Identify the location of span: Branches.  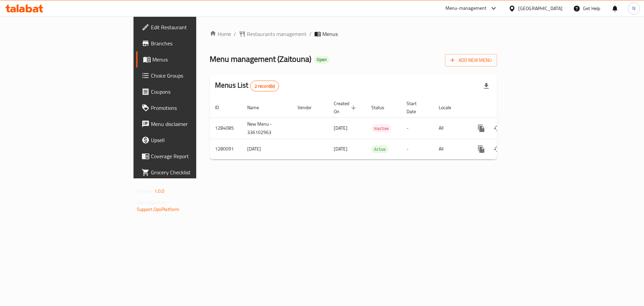
(193, 43).